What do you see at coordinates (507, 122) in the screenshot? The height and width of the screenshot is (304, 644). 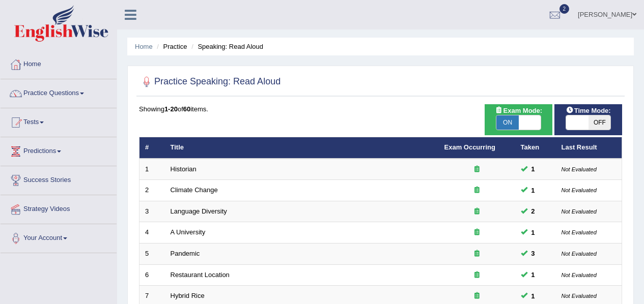 I see `span: ON` at bounding box center [507, 122].